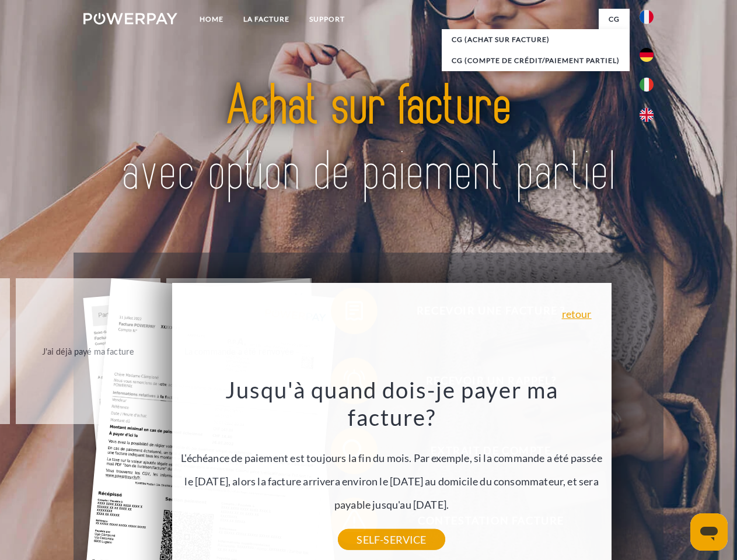 Image resolution: width=737 pixels, height=560 pixels. Describe the element at coordinates (646, 17) in the screenshot. I see `img: fr` at that location.